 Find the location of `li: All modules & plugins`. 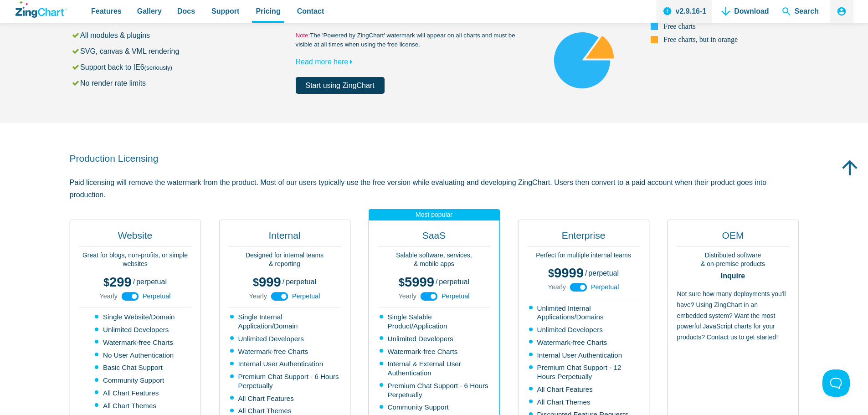

li: All modules & plugins is located at coordinates (183, 35).